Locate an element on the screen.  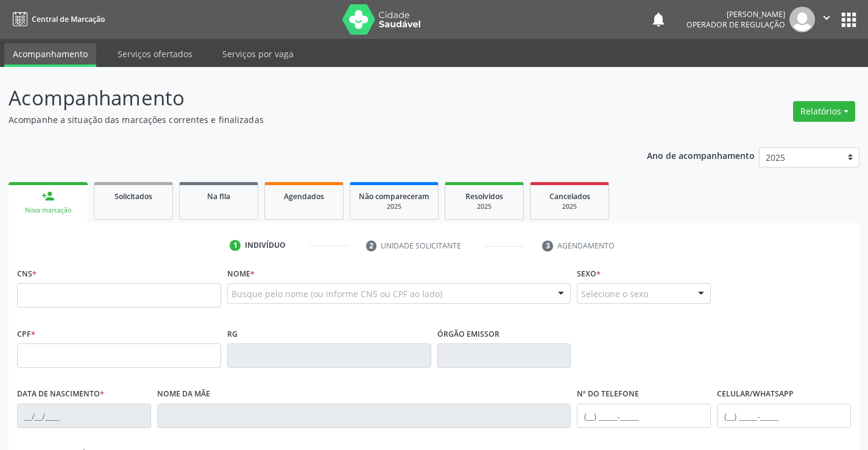
label: Celular/WhatsApp is located at coordinates (755, 394).